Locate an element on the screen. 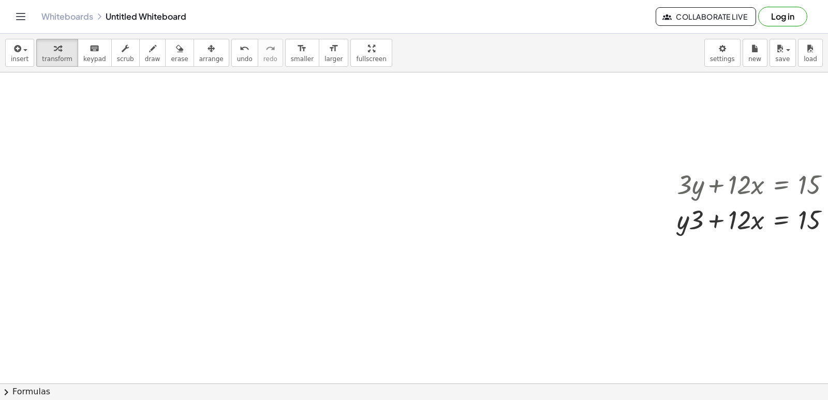  i: redo is located at coordinates (270, 49).